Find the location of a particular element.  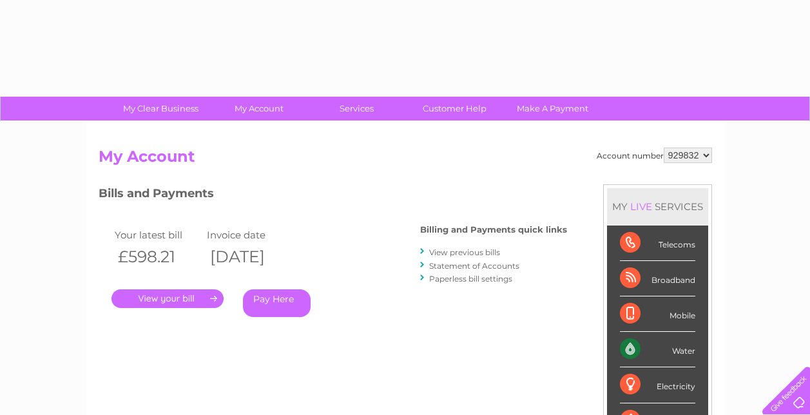

div: Broadband is located at coordinates (657, 278).